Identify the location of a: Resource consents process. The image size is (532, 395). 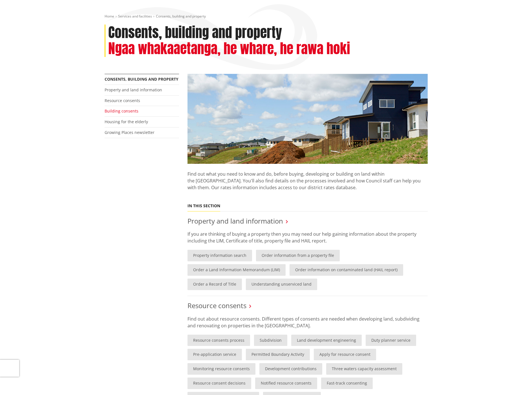
(219, 340).